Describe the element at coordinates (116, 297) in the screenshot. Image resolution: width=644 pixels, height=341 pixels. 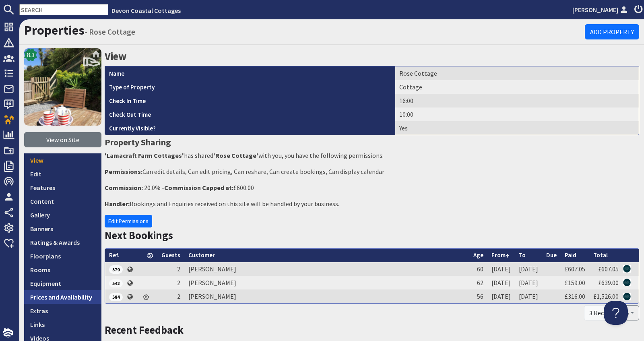
I see `span: 584` at that location.